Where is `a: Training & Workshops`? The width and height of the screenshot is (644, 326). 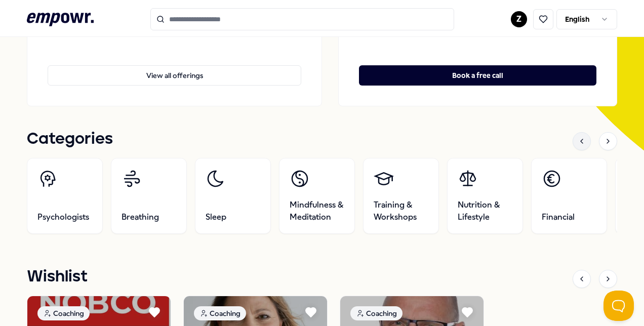
a: Training & Workshops is located at coordinates (401, 196).